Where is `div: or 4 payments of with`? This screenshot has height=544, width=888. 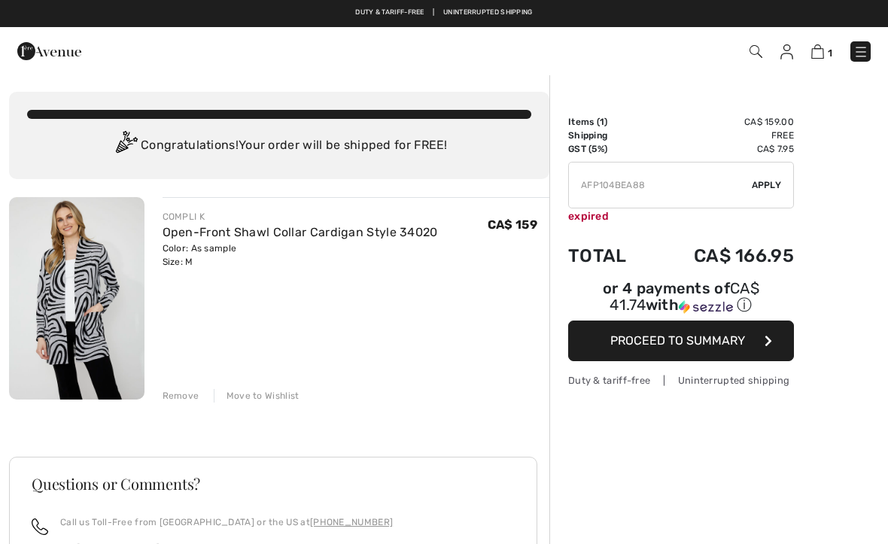 div: or 4 payments of with is located at coordinates (681, 298).